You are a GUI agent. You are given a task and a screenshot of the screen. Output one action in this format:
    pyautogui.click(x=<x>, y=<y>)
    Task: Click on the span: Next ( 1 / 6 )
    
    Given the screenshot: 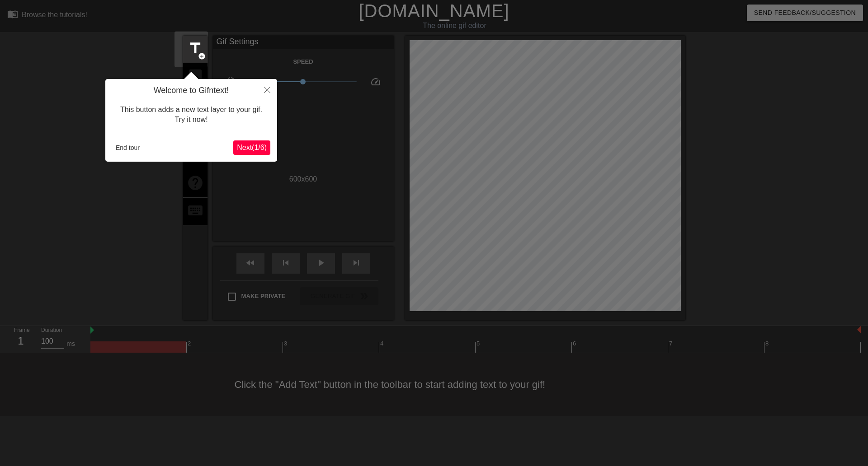 What is the action you would take?
    pyautogui.click(x=252, y=148)
    